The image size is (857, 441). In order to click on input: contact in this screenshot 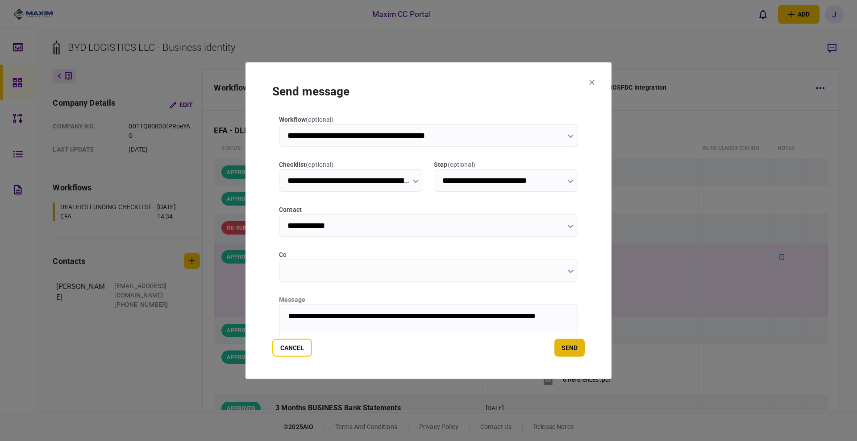, I will do `click(428, 225)`.